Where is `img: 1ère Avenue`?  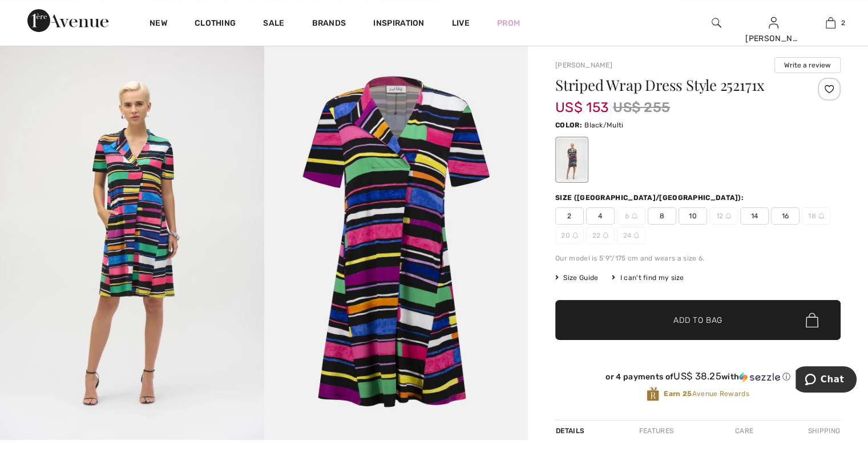
img: 1ère Avenue is located at coordinates (68, 20).